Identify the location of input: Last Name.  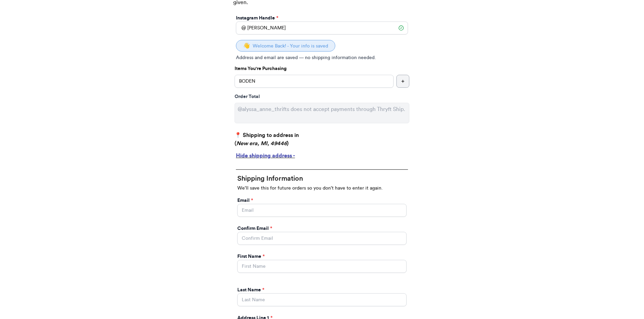
(322, 299).